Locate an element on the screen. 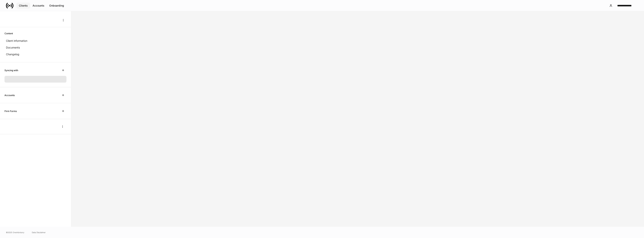 This screenshot has height=238, width=644. h6: Syncing with is located at coordinates (11, 70).